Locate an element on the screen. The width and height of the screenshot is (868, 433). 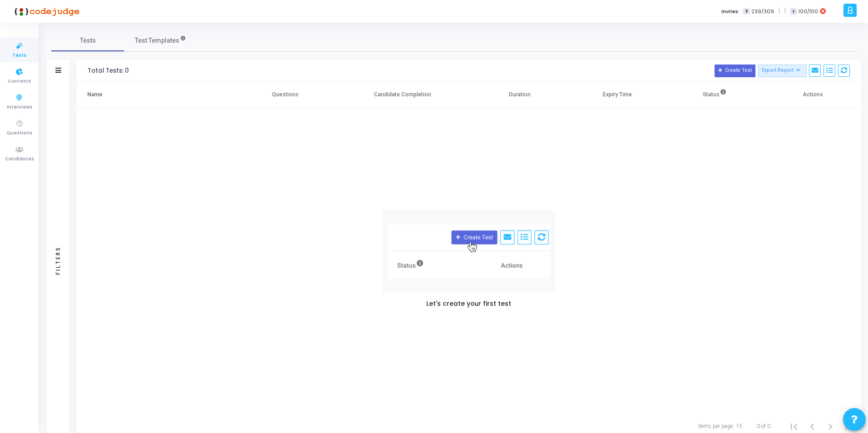
div: 15 is located at coordinates (739, 426).